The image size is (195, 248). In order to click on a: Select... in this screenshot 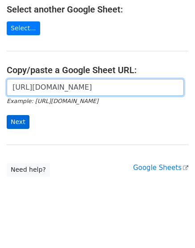, I will do `click(23, 28)`.